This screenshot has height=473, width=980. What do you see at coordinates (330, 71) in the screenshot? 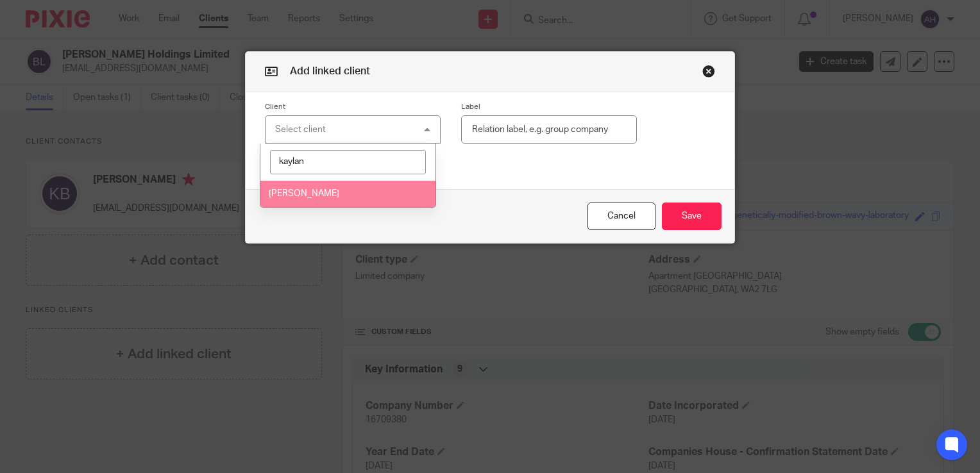
I see `span: Add linked client` at bounding box center [330, 71].